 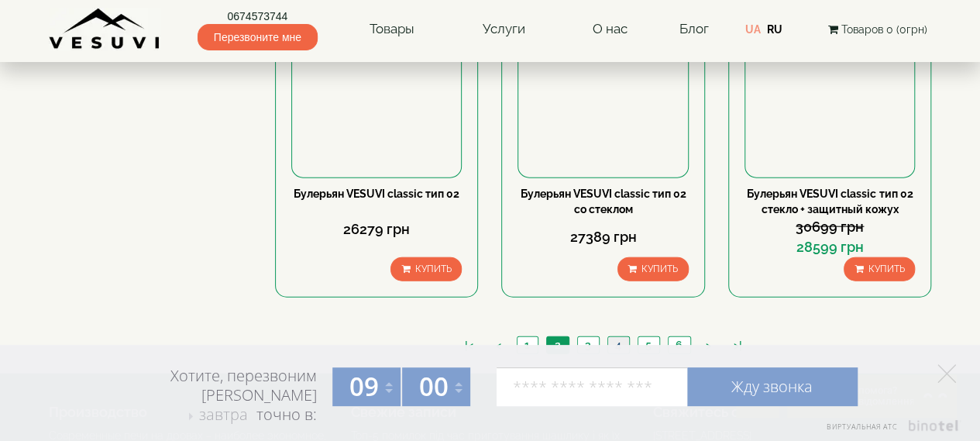 I want to click on div: 30699 грн, so click(x=830, y=227).